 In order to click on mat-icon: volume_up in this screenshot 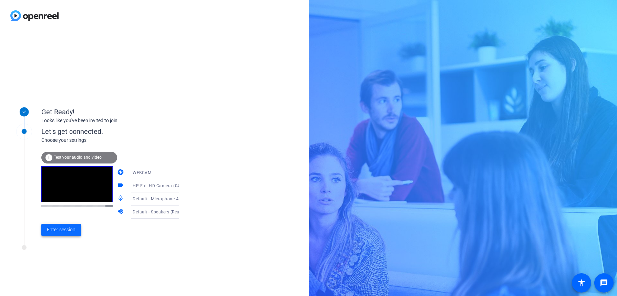, I will do `click(121, 212)`.